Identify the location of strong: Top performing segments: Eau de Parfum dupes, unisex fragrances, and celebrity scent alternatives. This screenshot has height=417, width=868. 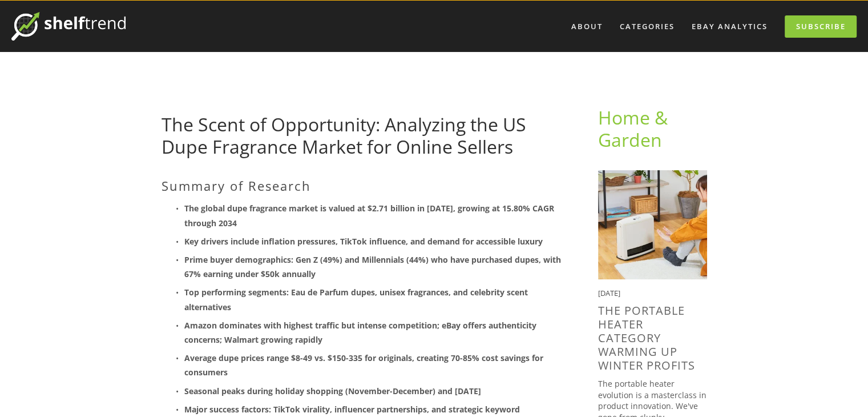
(358, 299).